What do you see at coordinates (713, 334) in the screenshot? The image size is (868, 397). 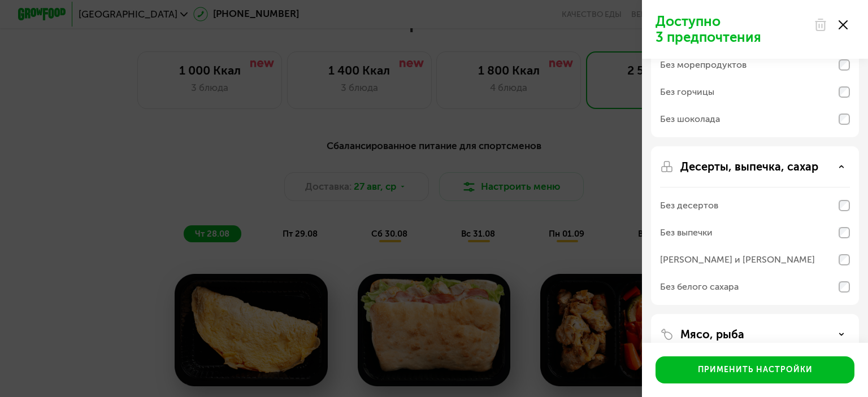 I see `p: Мясо, рыба` at bounding box center [713, 334].